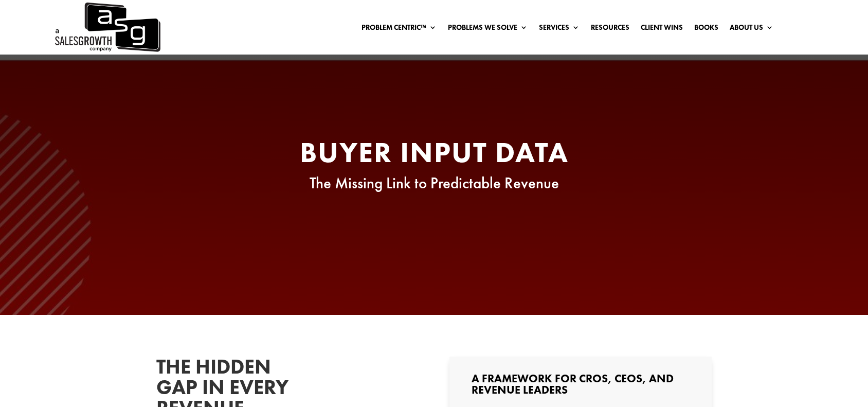 This screenshot has width=868, height=407. What do you see at coordinates (399, 29) in the screenshot?
I see `a: Problem Centric™` at bounding box center [399, 29].